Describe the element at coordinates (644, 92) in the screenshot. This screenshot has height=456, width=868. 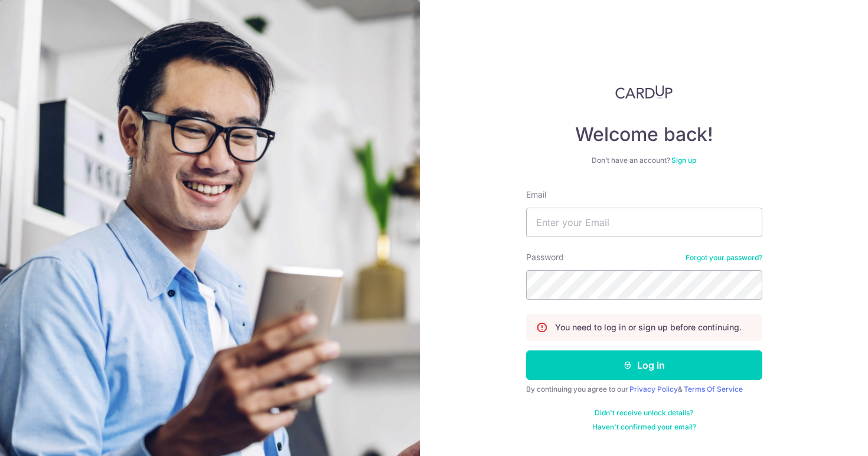
I see `img: CardUp Logo` at that location.